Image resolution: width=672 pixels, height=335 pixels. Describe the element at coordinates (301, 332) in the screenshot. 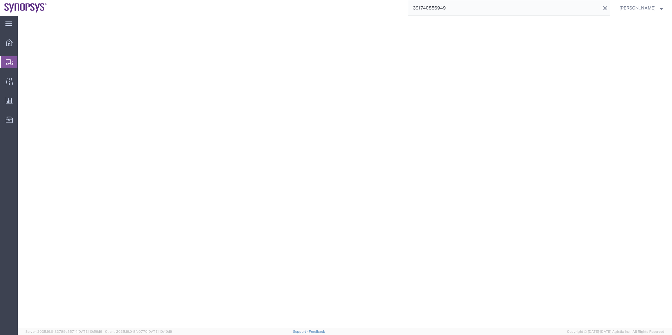

I see `a: Support` at that location.